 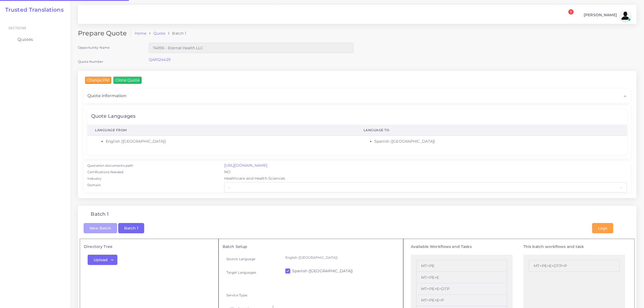 I want to click on h4: Batch 1, so click(x=100, y=214).